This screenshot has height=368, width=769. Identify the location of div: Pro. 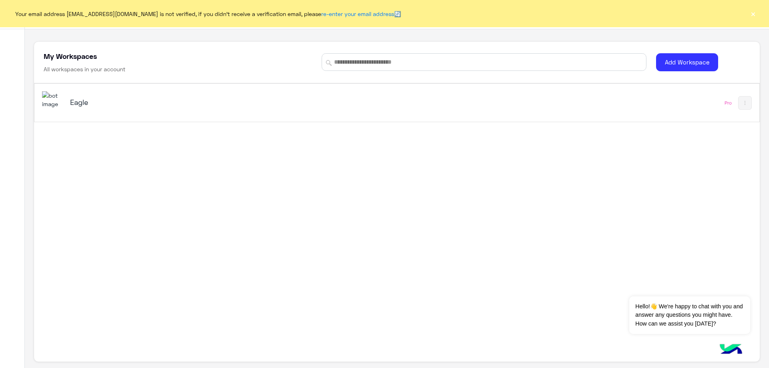
(728, 103).